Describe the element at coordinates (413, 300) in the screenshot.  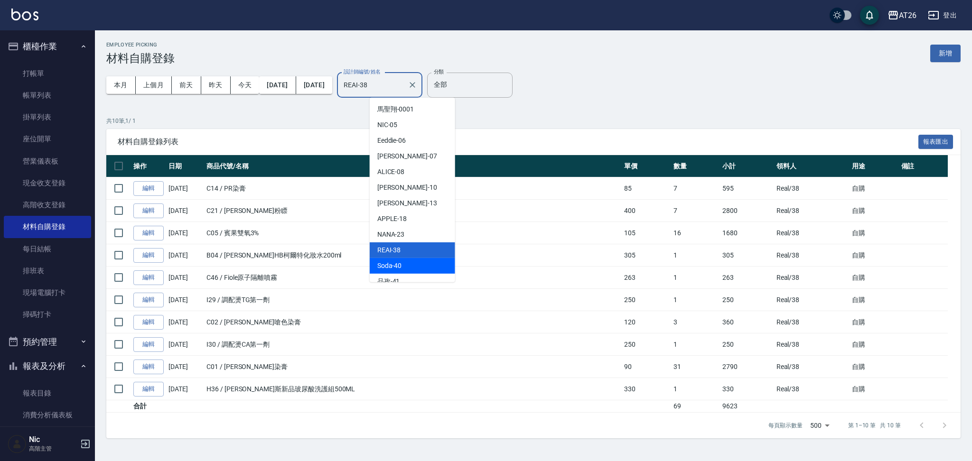
I see `td: I29 / 調配燙TG第一劑` at that location.